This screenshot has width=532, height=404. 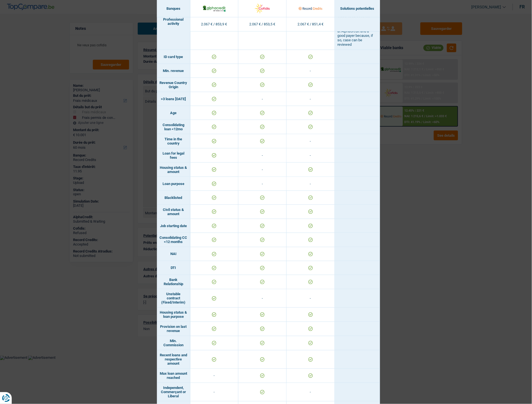 What do you see at coordinates (174, 85) in the screenshot?
I see `td: Revenue Country Origin` at bounding box center [174, 85].